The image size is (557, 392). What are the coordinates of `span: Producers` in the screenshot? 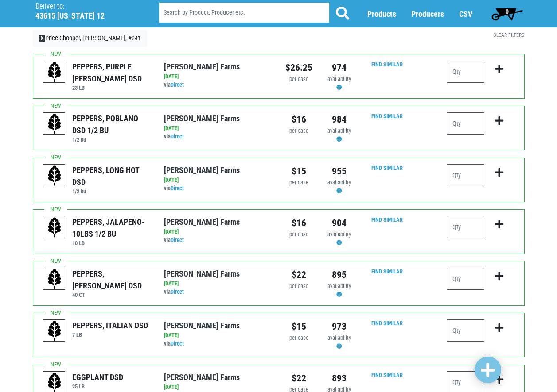 It's located at (428, 13).